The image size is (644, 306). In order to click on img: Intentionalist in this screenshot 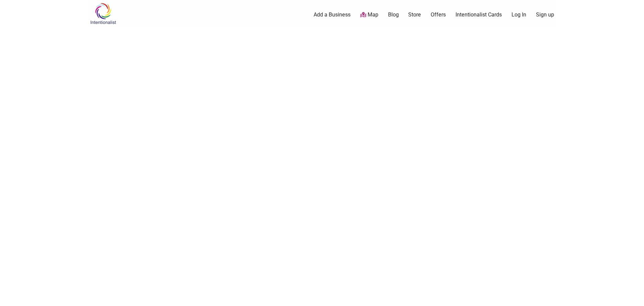, I will do `click(103, 14)`.